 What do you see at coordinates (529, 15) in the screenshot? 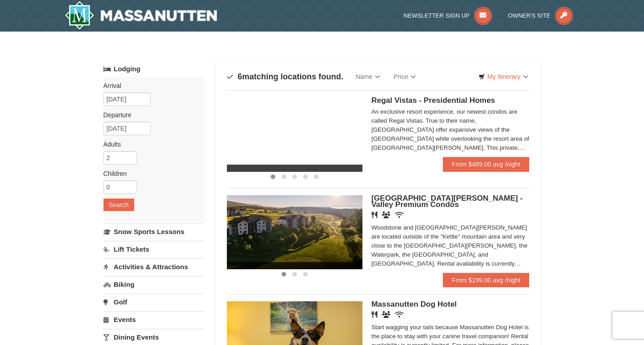
I see `span: Owner's Site` at bounding box center [529, 15].